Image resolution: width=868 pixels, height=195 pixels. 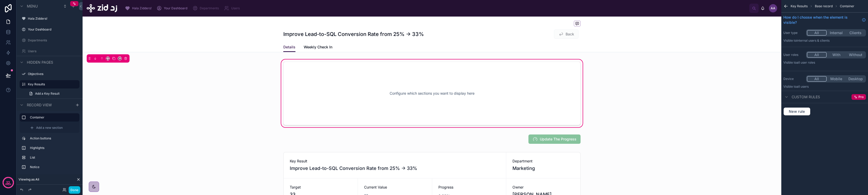 What do you see at coordinates (39, 105) in the screenshot?
I see `span: Record view` at bounding box center [39, 105].